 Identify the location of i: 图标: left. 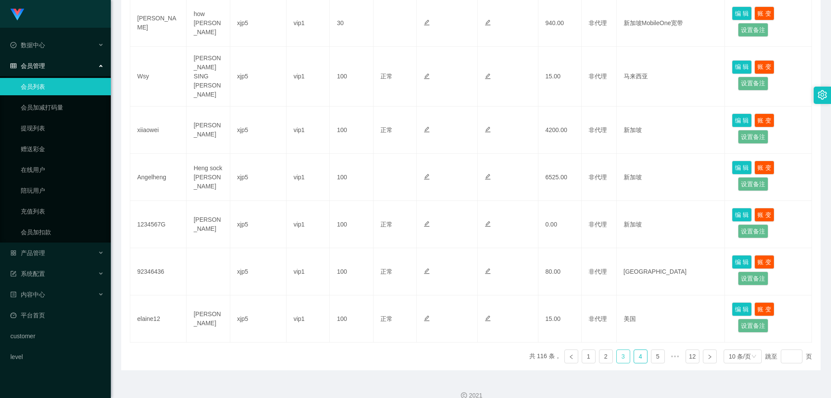
(572, 357).